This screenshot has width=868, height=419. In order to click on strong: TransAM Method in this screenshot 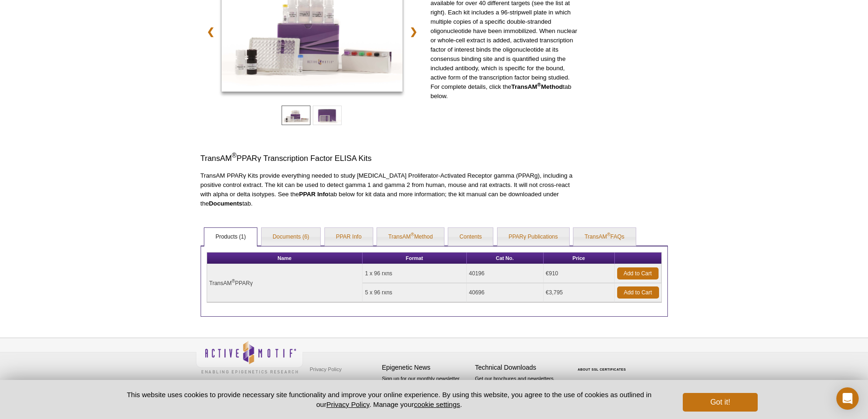, I will do `click(537, 86)`.